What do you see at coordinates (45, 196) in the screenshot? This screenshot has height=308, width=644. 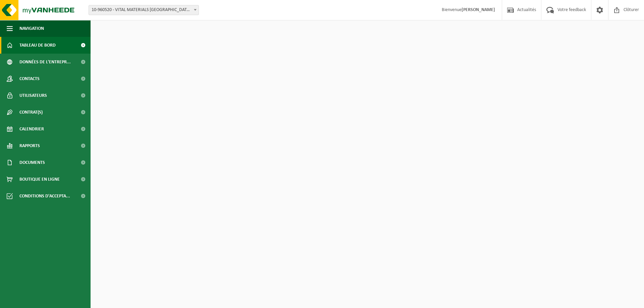 I see `span: Conditions d'accepta...` at bounding box center [45, 196].